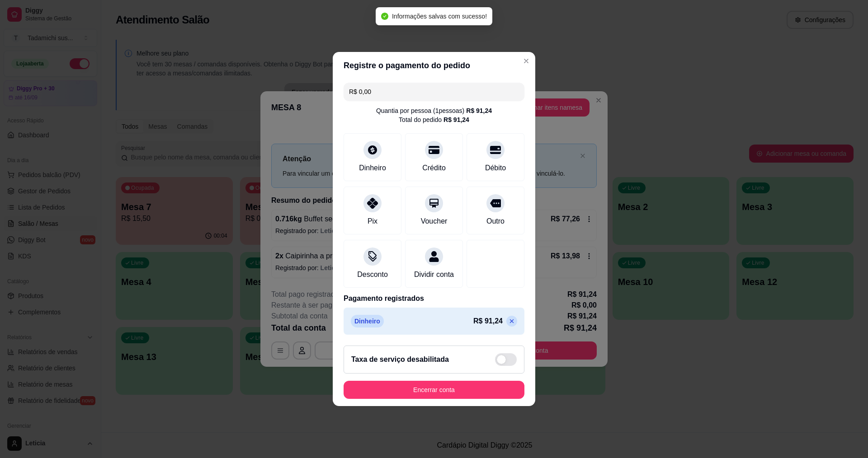 Image resolution: width=868 pixels, height=458 pixels. I want to click on p: Dinheiro, so click(367, 321).